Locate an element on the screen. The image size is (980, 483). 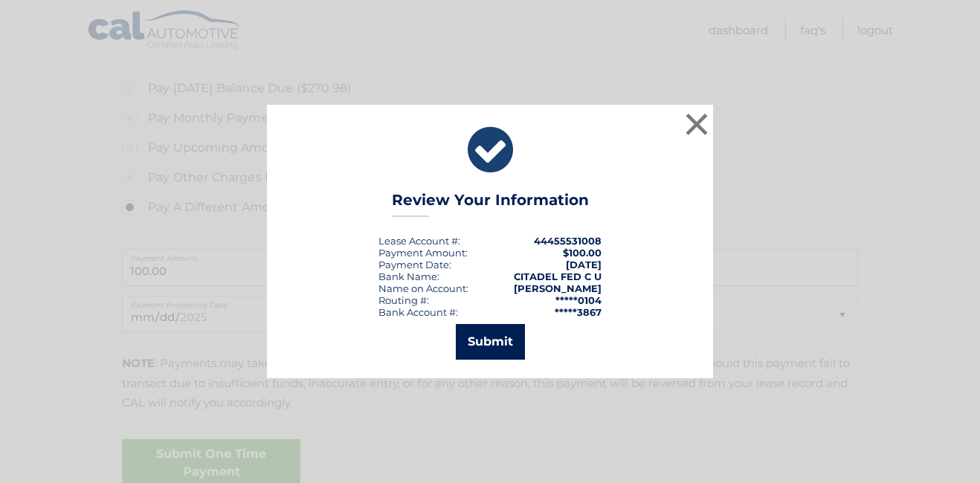
div: Routing #: is located at coordinates (404, 300).